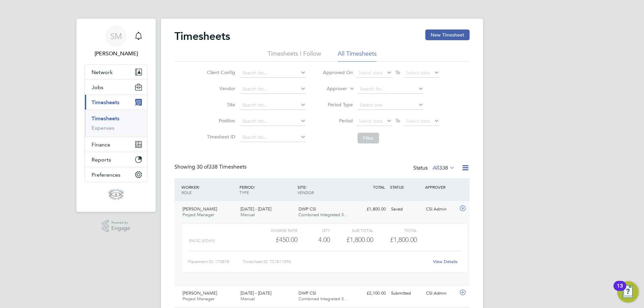 This screenshot has width=644, height=308. What do you see at coordinates (294, 56) in the screenshot?
I see `li: Timesheets I Follow` at bounding box center [294, 56].